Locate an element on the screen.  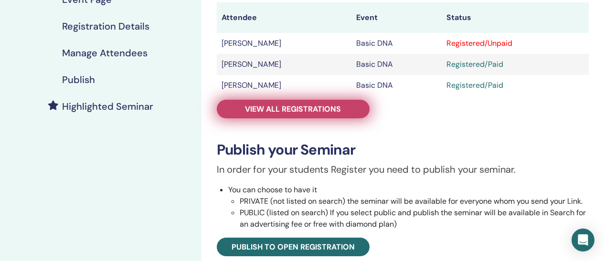
div: Open Intercom Messenger is located at coordinates (583, 240).